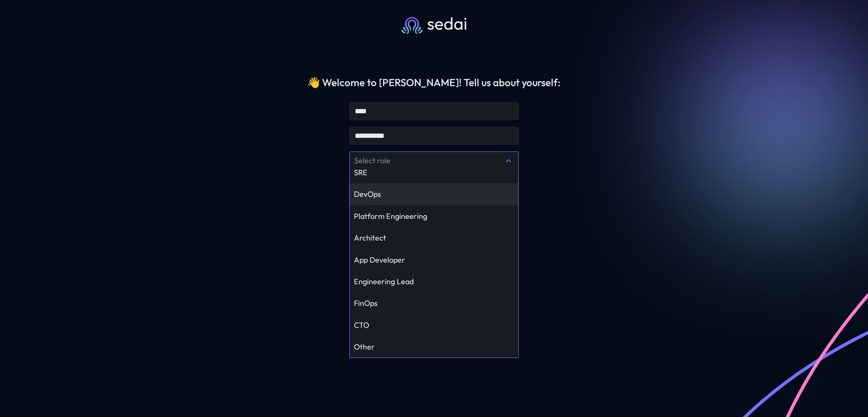 Image resolution: width=868 pixels, height=417 pixels. Describe the element at coordinates (434, 281) in the screenshot. I see `div: Engineering Lead` at that location.